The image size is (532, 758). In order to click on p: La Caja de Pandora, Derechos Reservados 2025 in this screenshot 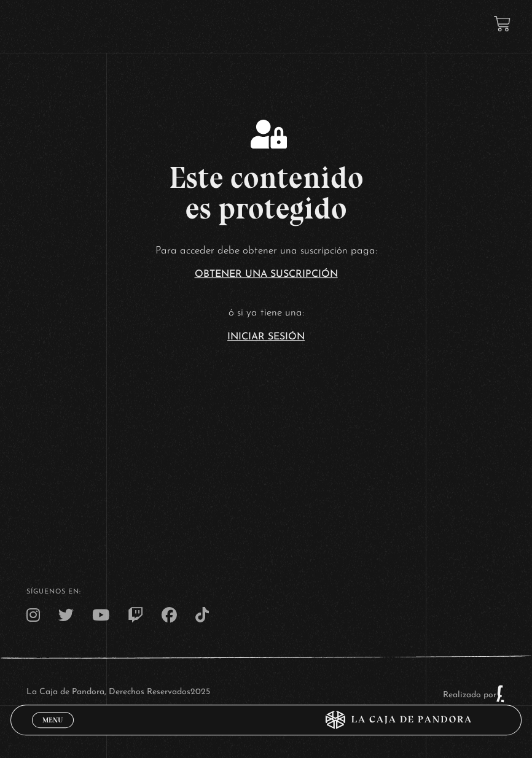, I will do `click(118, 694)`.